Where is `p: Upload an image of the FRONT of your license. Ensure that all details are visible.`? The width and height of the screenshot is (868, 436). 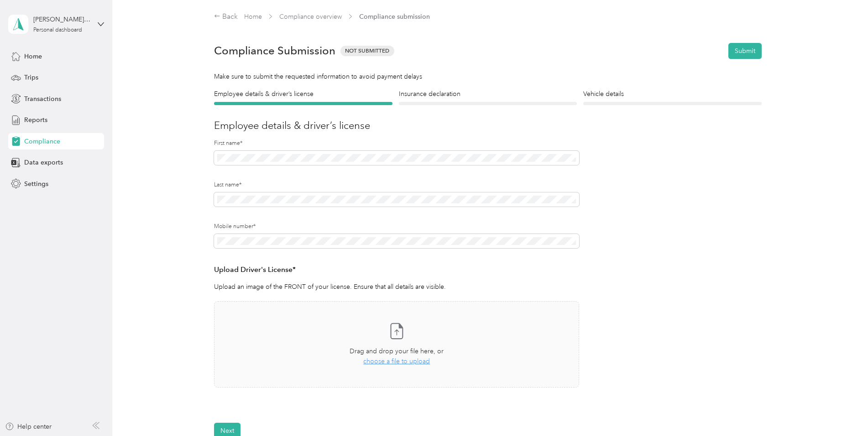 p: Upload an image of the FRONT of your license. Ensure that all details are visible. is located at coordinates (396, 286).